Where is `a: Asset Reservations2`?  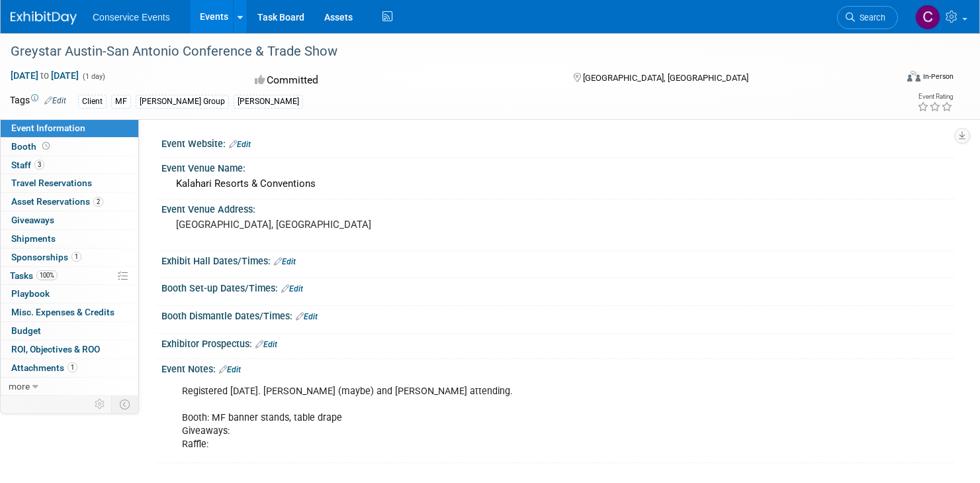
a: Asset Reservations2 is located at coordinates (70, 201).